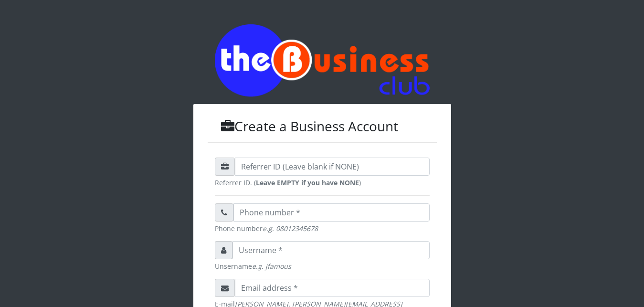 The image size is (644, 307). Describe the element at coordinates (307, 182) in the screenshot. I see `strong: Leave EMPTY if you have NONE` at that location.